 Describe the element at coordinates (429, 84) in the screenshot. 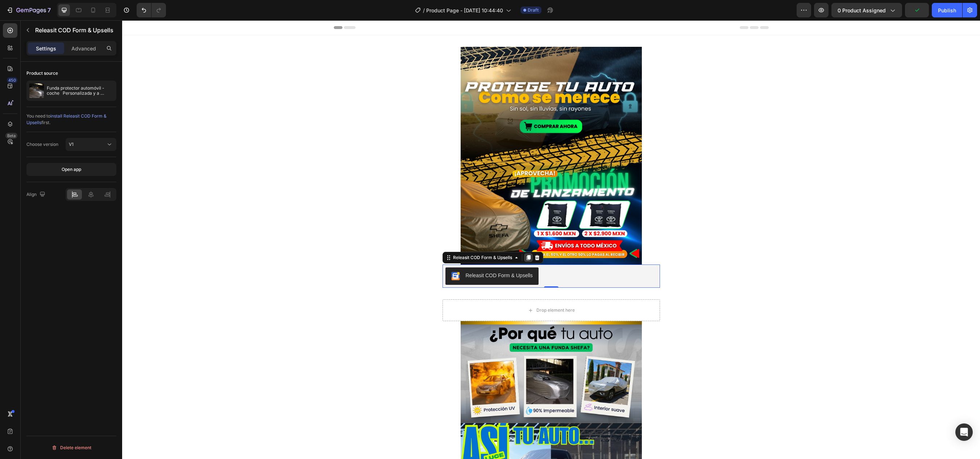

I see `img: gempages_584144158281695832-0275e831-cb16-480c-ae2b-949ba436d5ab.png` at that location.